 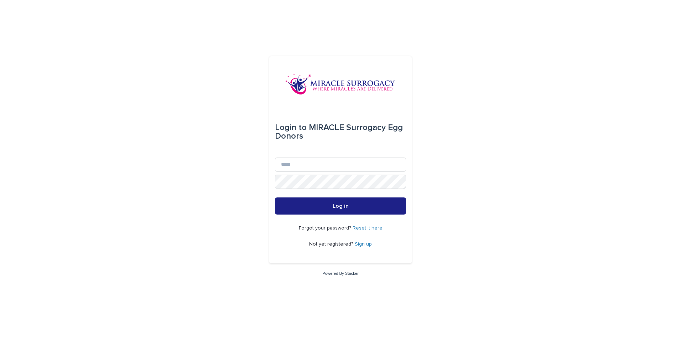 I want to click on span: Login to, so click(x=291, y=128).